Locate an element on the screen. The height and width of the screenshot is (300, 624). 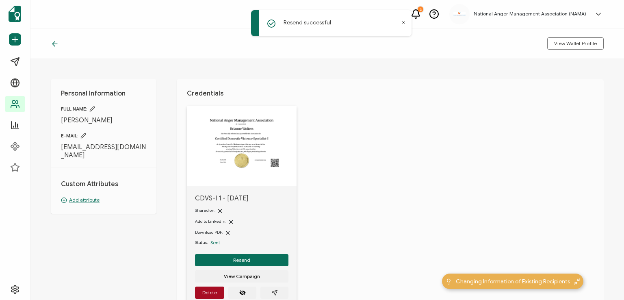
h5: National Anger Management Association (NAMA) is located at coordinates (529, 14).